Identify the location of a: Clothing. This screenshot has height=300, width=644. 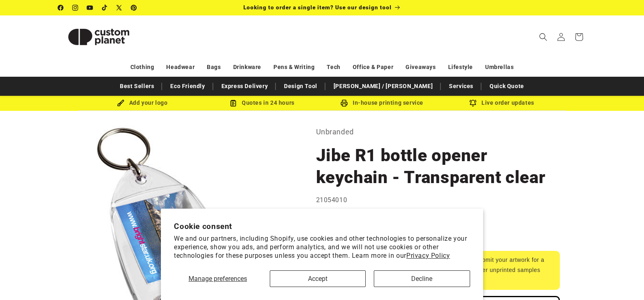
(143, 67).